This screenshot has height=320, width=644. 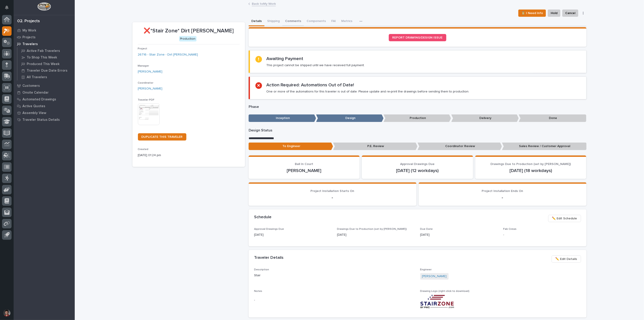 I want to click on p: To Shop This Week, so click(x=42, y=57).